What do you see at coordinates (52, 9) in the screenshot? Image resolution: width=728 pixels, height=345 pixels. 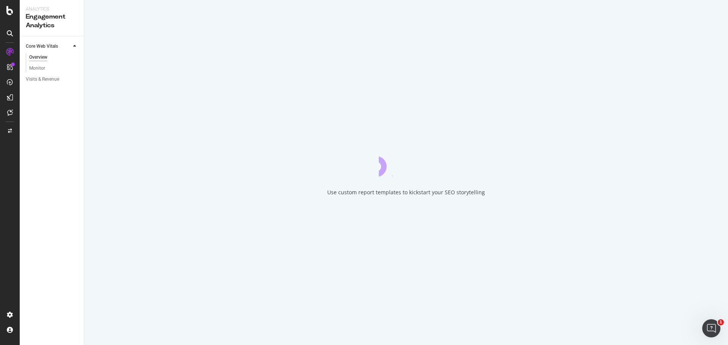 I see `div: Analytics` at bounding box center [52, 9].